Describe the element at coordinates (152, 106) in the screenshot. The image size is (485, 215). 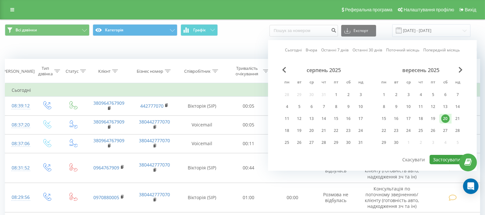
I see `a: 442777070` at that location.